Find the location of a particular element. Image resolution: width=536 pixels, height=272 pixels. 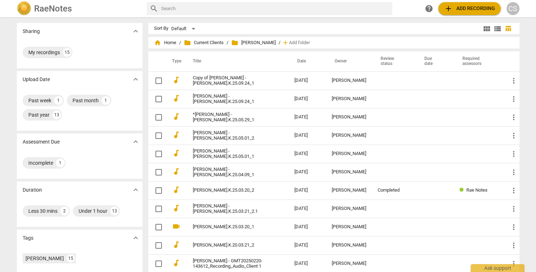

img: Logo is located at coordinates (24, 9).